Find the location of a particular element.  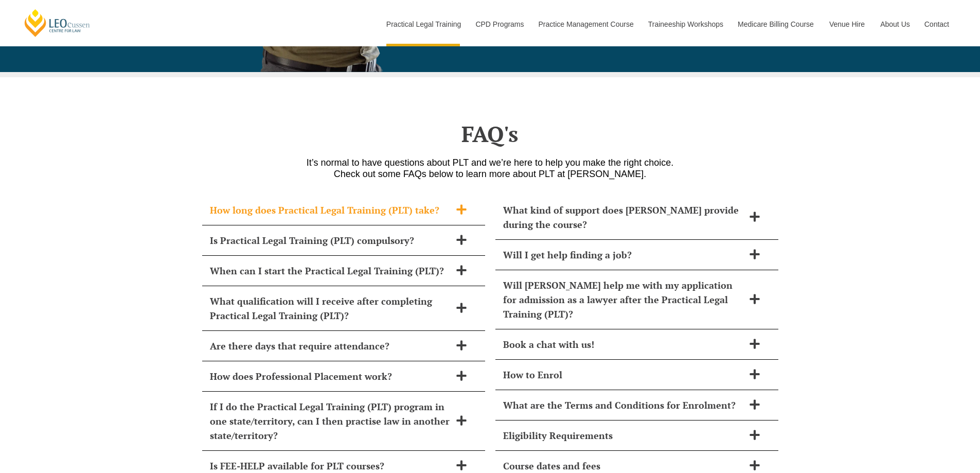

h2: How to Enrol is located at coordinates (623, 375).